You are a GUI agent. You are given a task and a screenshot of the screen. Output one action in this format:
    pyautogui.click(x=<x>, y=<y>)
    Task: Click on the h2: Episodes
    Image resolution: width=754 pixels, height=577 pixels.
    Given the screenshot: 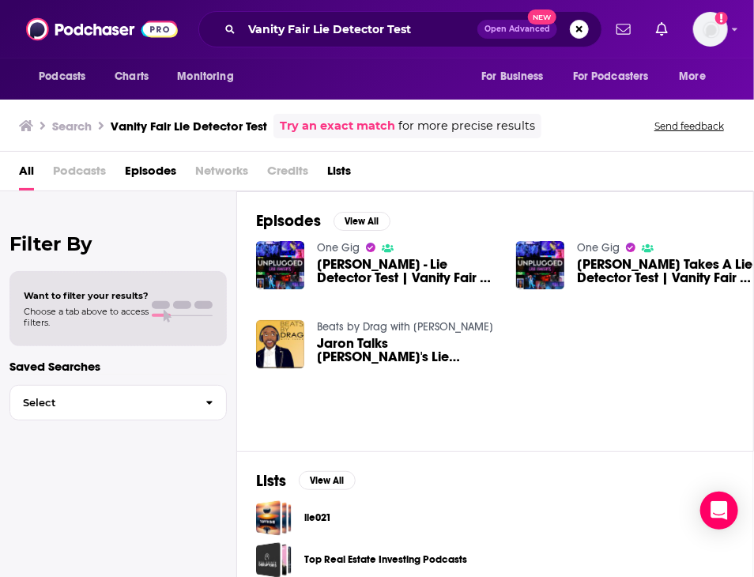 What is the action you would take?
    pyautogui.click(x=289, y=221)
    